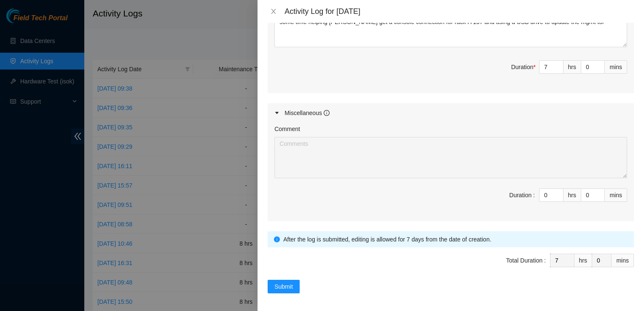  Describe the element at coordinates (283, 287) in the screenshot. I see `span: Submit` at that location.